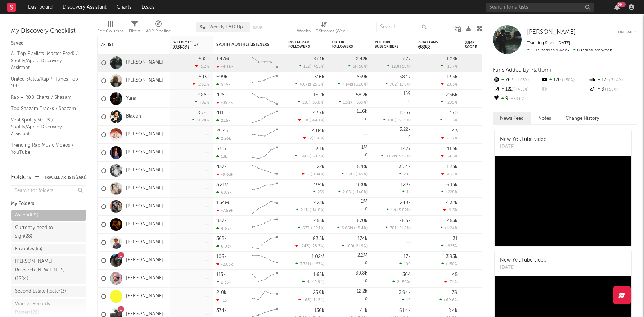  What do you see at coordinates (317, 210) in the screenshot?
I see `span: -14.8 %` at bounding box center [317, 210].